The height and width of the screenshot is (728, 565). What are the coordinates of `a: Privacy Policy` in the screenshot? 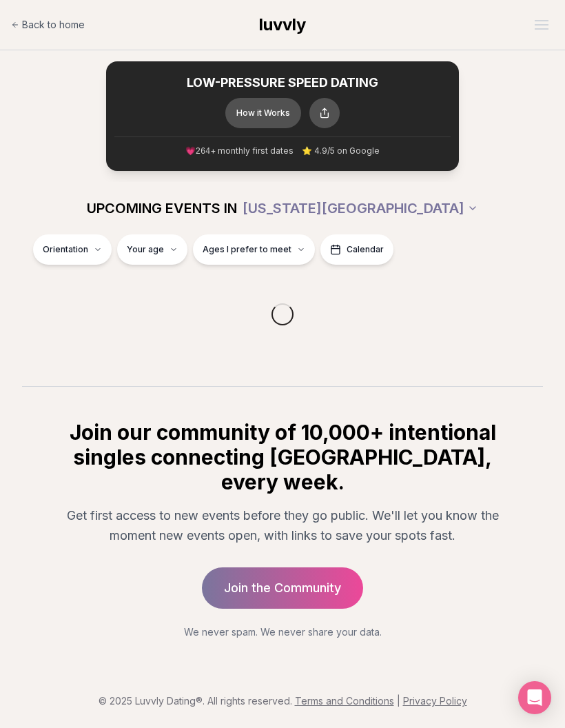 It's located at (435, 700).